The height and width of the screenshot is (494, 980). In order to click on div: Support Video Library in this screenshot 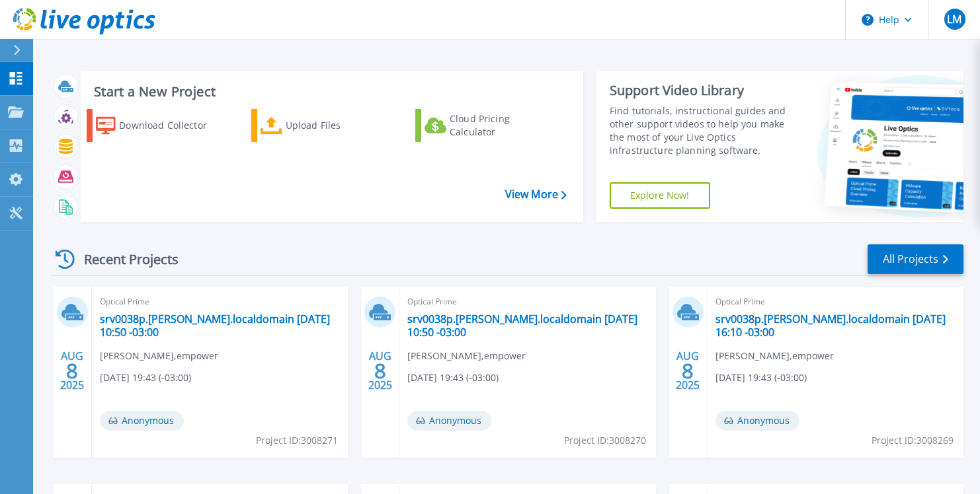, I will do `click(702, 91)`.